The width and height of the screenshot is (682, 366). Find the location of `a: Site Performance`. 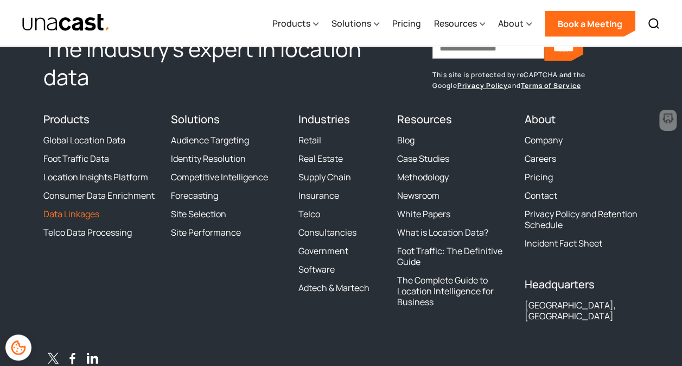

a: Site Performance is located at coordinates (206, 232).